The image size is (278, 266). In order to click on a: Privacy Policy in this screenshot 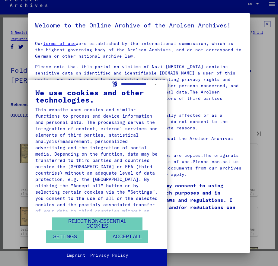, I will do `click(109, 255)`.